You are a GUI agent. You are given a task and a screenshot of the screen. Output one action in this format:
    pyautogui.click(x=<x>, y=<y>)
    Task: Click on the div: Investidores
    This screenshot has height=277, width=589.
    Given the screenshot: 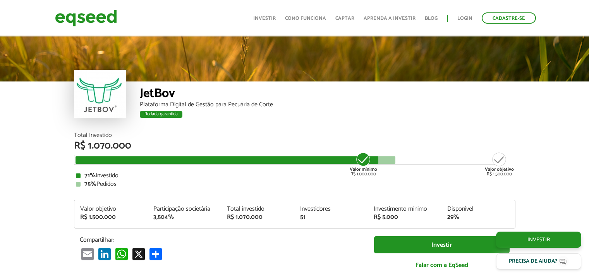 What is the action you would take?
    pyautogui.click(x=331, y=209)
    